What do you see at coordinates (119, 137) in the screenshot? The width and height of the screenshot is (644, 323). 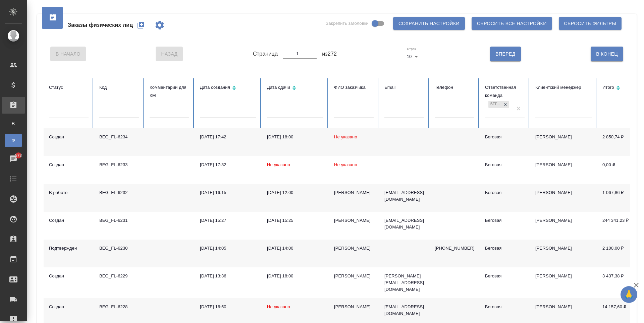 I see `div: BEG_FL-6234` at bounding box center [119, 137].